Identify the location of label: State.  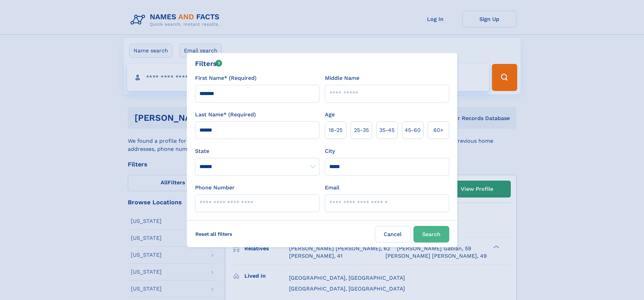
(257, 151).